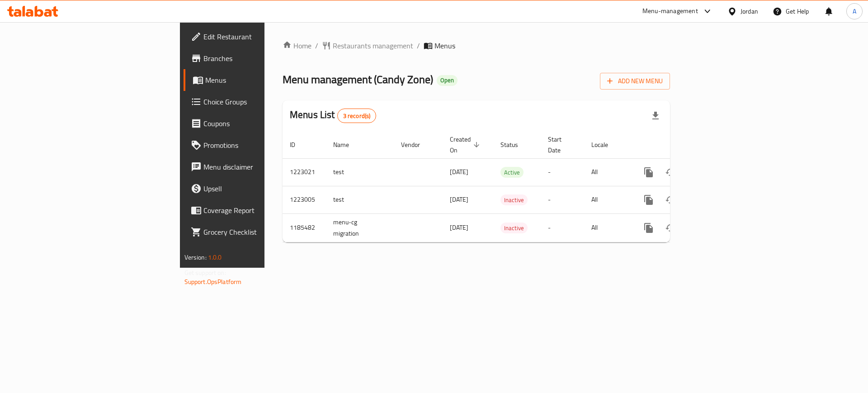 Image resolution: width=868 pixels, height=393 pixels. Describe the element at coordinates (261, 102) in the screenshot. I see `span: Choice Groups` at that location.